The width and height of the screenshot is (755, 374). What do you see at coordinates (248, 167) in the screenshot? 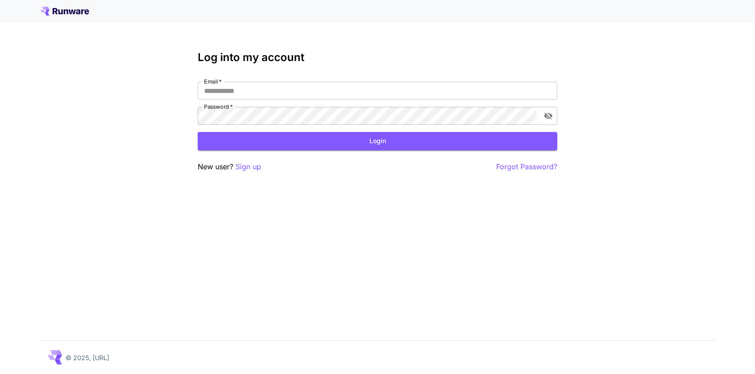
I see `p: Sign up` at bounding box center [248, 167].